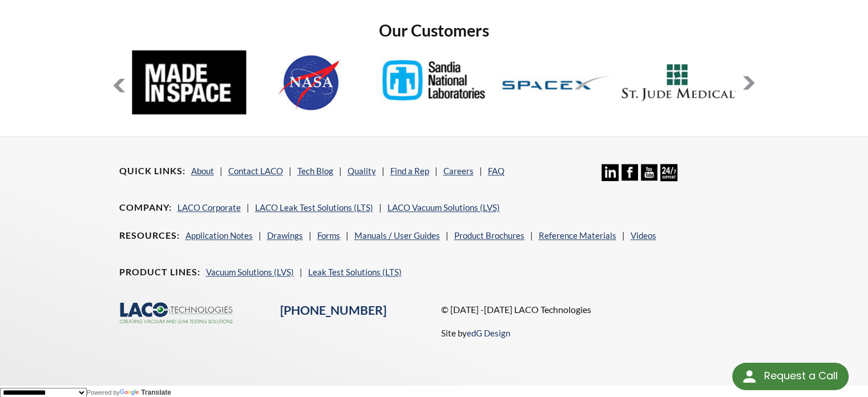 The height and width of the screenshot is (397, 868). I want to click on img: MadeInSpace.jpg, so click(190, 82).